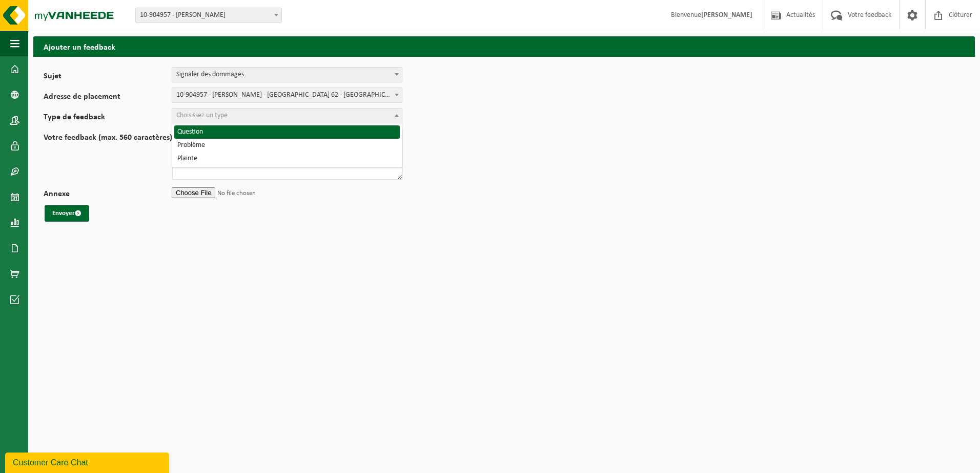 The height and width of the screenshot is (473, 980). What do you see at coordinates (287, 158) in the screenshot?
I see `li: Plainte` at bounding box center [287, 158].